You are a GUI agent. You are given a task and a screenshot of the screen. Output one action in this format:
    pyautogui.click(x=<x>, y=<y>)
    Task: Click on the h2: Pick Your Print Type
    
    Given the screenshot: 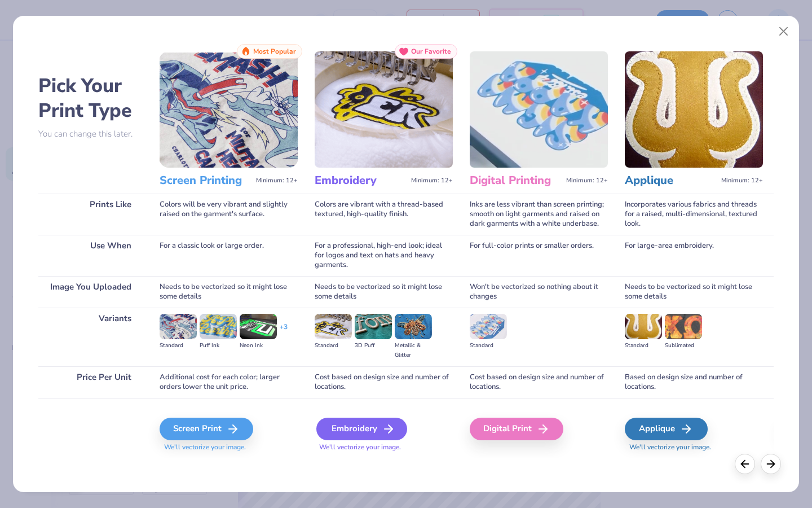 What is the action you would take?
    pyautogui.click(x=90, y=98)
    